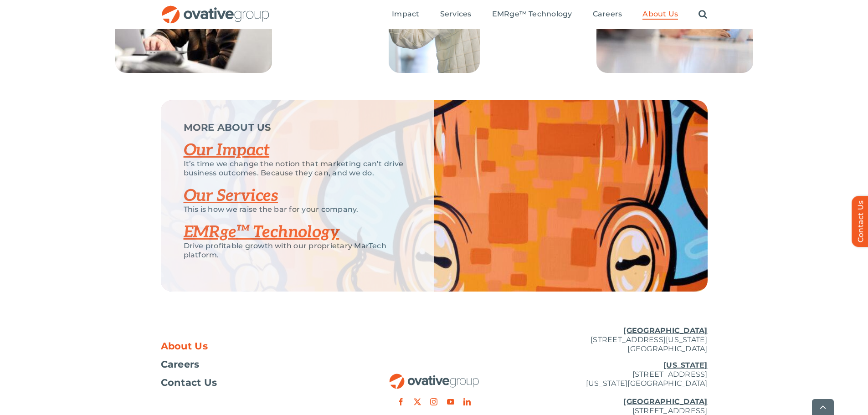 Image resolution: width=868 pixels, height=415 pixels. I want to click on a: Search, so click(703, 15).